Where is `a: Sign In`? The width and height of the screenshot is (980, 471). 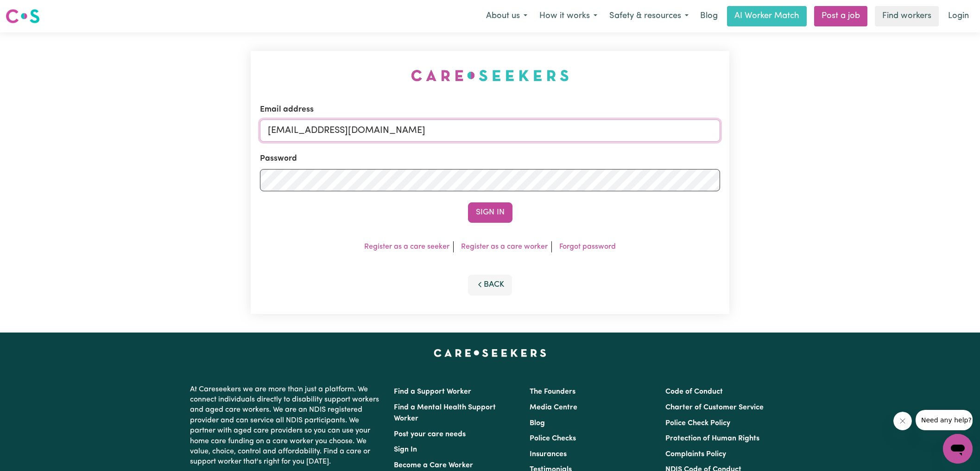 a: Sign In is located at coordinates (405, 450).